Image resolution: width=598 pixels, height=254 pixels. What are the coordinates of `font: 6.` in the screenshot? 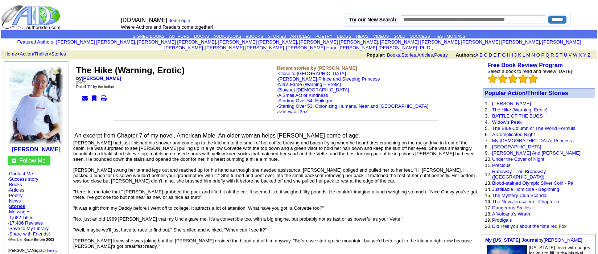 It's located at (487, 134).